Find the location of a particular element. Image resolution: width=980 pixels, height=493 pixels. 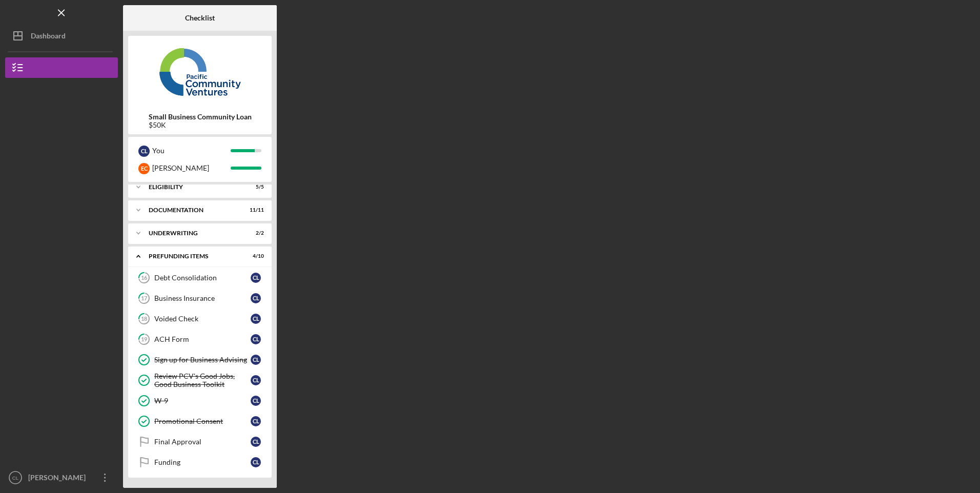

div: Eligibility is located at coordinates (193, 188).